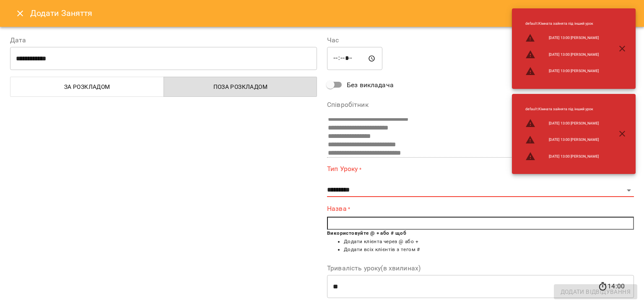 This screenshot has height=306, width=644. Describe the element at coordinates (480, 105) in the screenshot. I see `label: Співробітник` at that location.